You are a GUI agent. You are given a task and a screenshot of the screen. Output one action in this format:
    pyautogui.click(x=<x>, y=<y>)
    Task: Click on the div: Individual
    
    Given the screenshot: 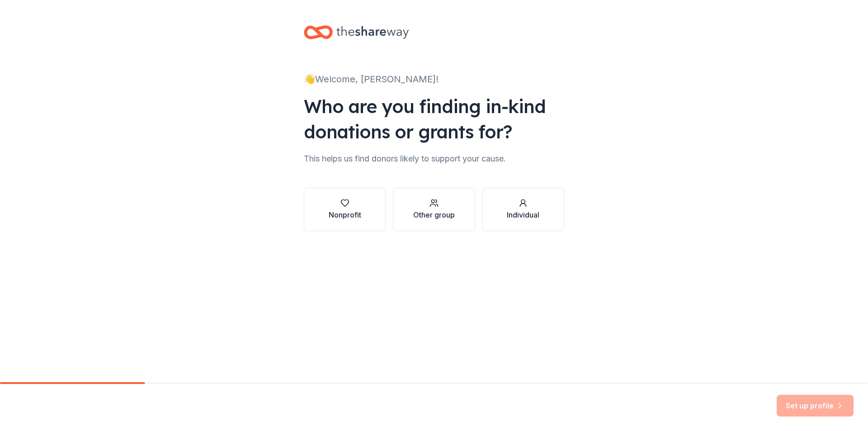 What is the action you would take?
    pyautogui.click(x=523, y=215)
    